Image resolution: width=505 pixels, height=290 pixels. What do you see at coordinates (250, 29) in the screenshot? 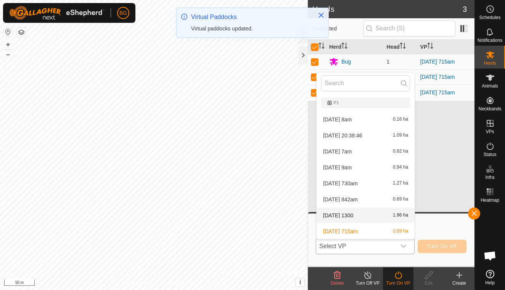
I see `div: Virtual paddocks updated.` at bounding box center [250, 29].